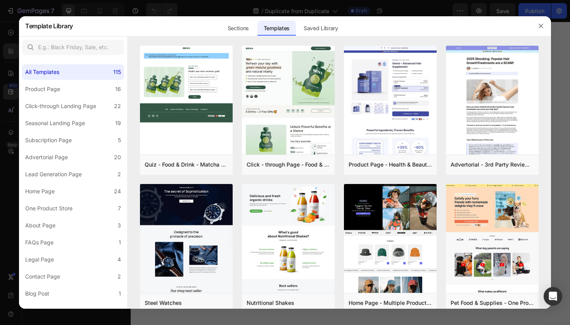 This screenshot has height=325, width=570. What do you see at coordinates (40, 260) in the screenshot?
I see `div: Legal Page` at bounding box center [40, 260].